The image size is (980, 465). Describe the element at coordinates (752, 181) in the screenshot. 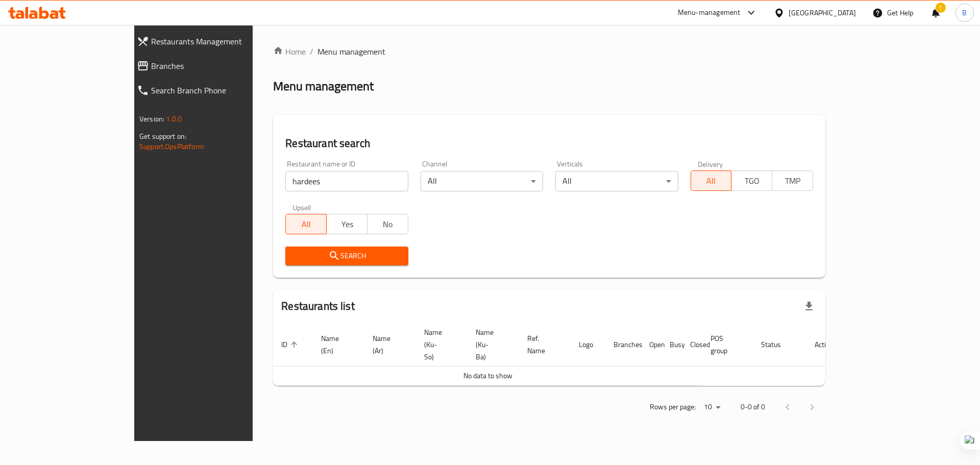

I see `span: TGO` at that location.